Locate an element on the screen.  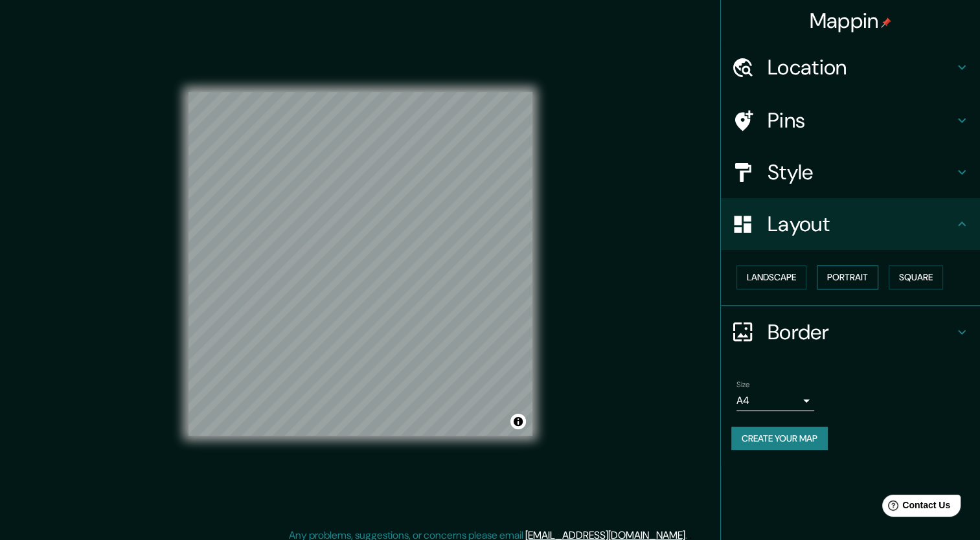
label: Size is located at coordinates (743, 384).